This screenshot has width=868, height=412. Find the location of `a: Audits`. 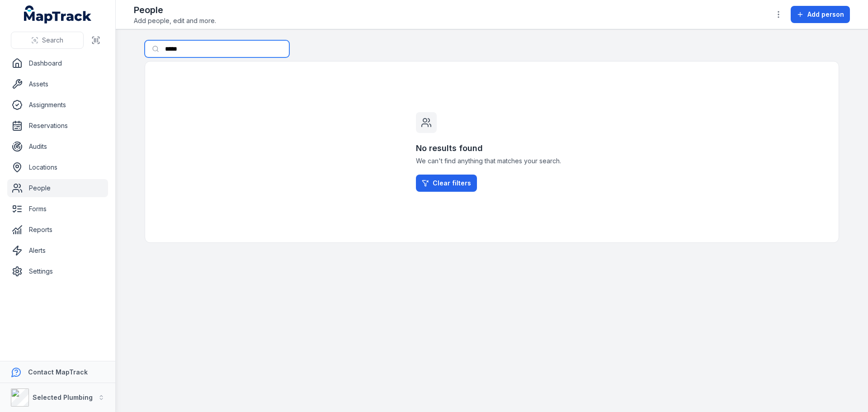

a: Audits is located at coordinates (57, 146).